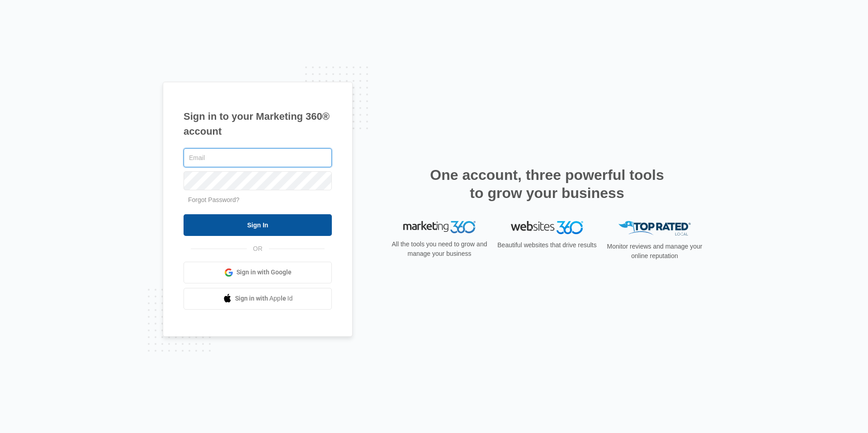 Image resolution: width=868 pixels, height=433 pixels. I want to click on h1: Sign in to your Marketing 360® account, so click(258, 124).